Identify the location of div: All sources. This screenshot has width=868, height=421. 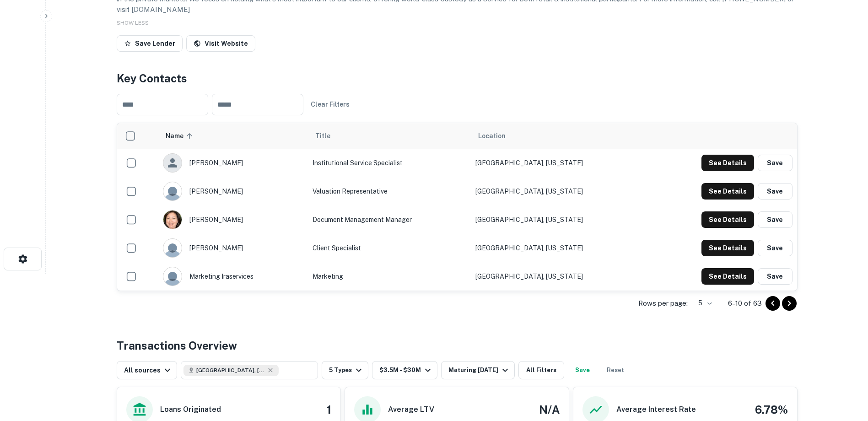
(148, 371).